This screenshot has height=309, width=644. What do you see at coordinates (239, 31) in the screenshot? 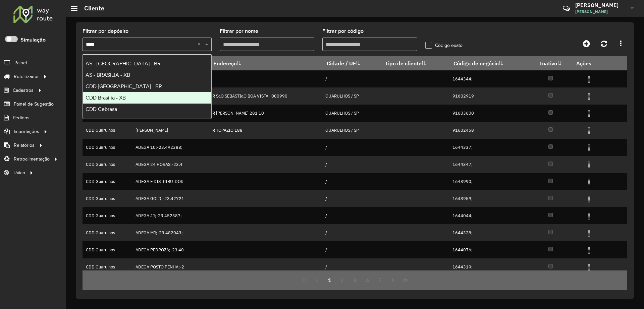
I see `label: Filtrar por nome` at bounding box center [239, 31].